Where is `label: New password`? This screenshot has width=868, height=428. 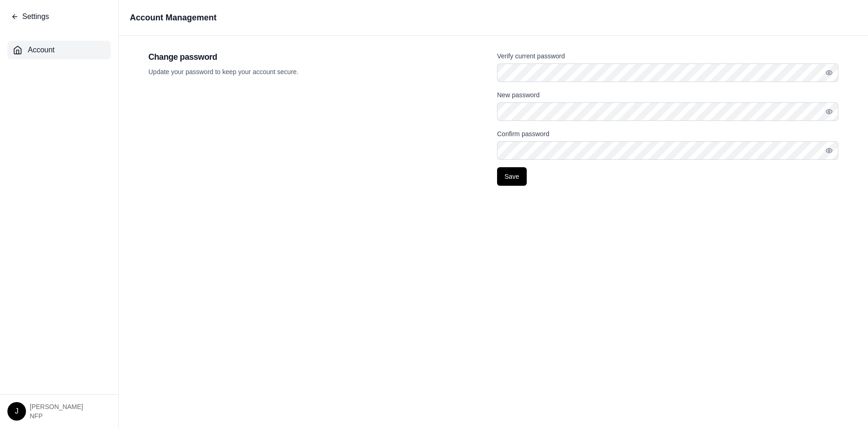 label: New password is located at coordinates (518, 95).